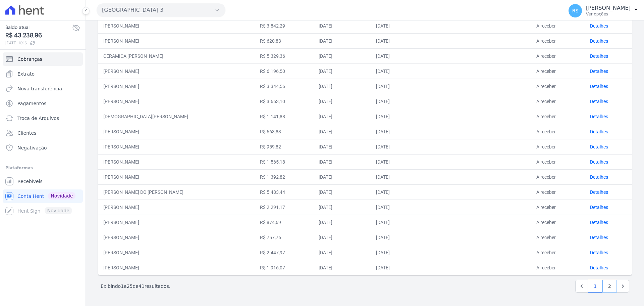 Image resolution: width=644 pixels, height=306 pixels. I want to click on td: R$ 1.916,07, so click(284, 268).